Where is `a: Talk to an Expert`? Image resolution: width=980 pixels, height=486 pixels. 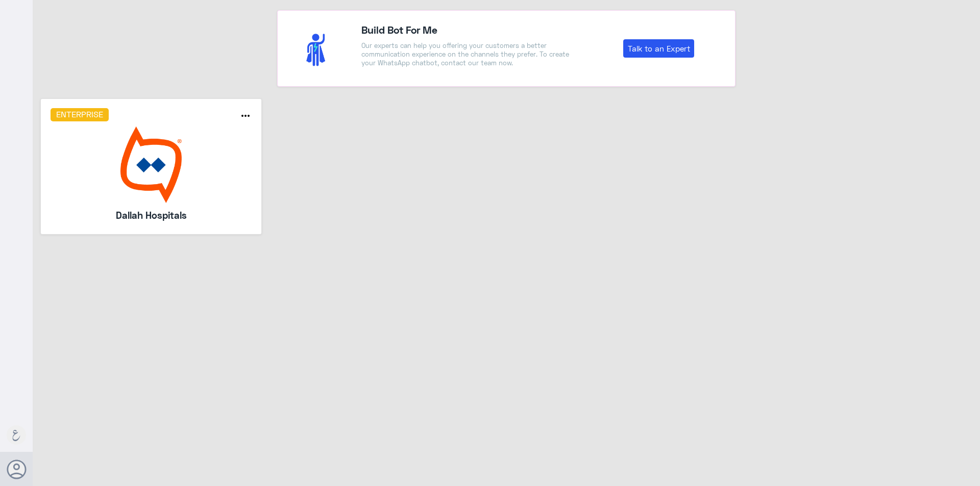
a: Talk to an Expert is located at coordinates (658, 48).